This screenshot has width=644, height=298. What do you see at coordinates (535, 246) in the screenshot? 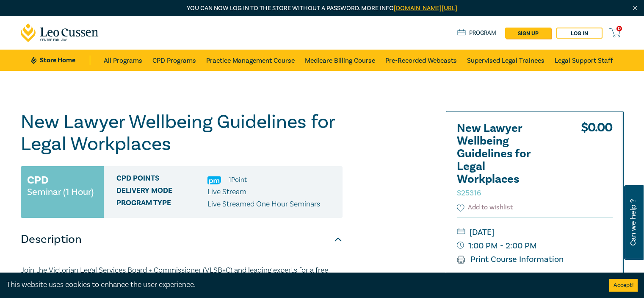
I see `small: 1:00 PM - 2:00 PM` at bounding box center [535, 246].